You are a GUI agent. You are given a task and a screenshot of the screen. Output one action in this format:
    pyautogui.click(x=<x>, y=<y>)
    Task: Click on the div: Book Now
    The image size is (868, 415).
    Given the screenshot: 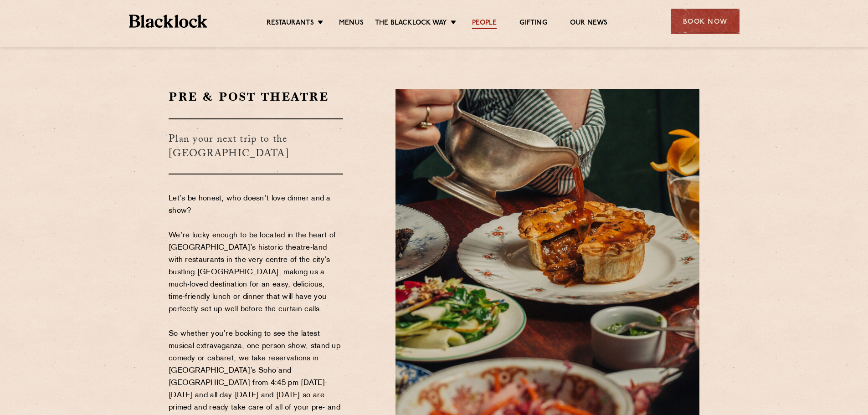 What is the action you would take?
    pyautogui.click(x=705, y=21)
    